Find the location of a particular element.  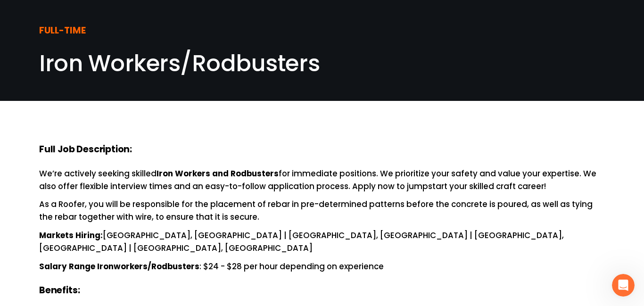

strong: Salary Range Ironworkers/Rodbusters is located at coordinates (119, 266).